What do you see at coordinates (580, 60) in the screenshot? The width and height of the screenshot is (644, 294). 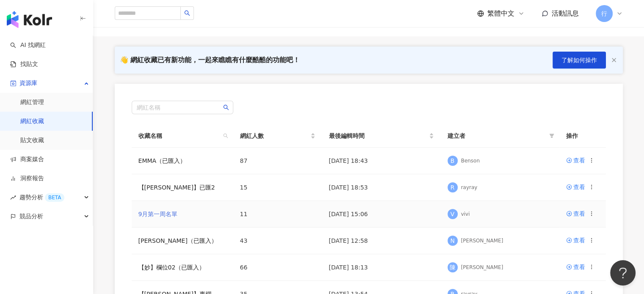 I see `button: 了解如何操作` at bounding box center [580, 60].